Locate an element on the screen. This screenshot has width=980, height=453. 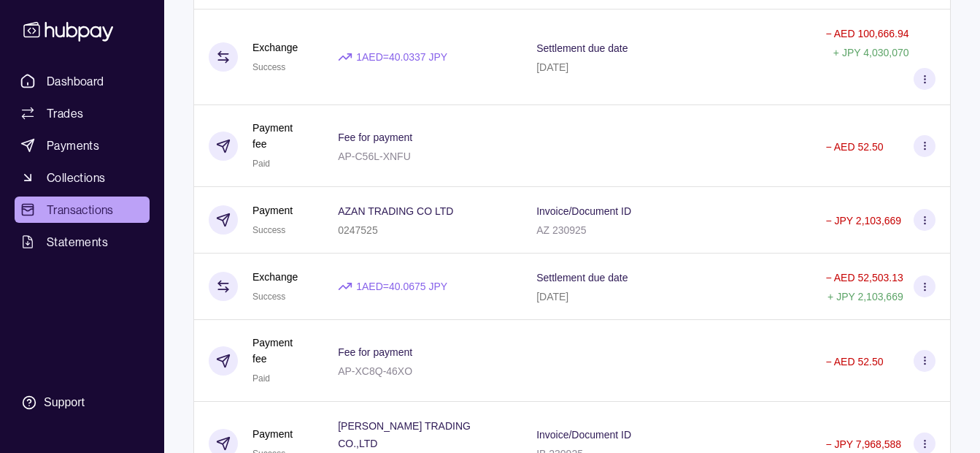
p: AP-XC8Q-46XO is located at coordinates (375, 371).